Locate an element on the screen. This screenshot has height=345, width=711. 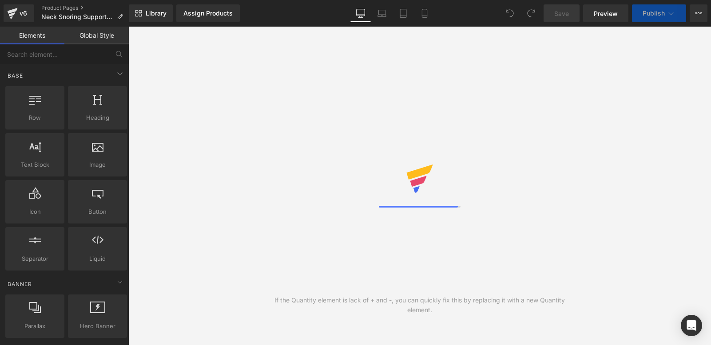
div: Open Intercom Messenger is located at coordinates (691, 326).